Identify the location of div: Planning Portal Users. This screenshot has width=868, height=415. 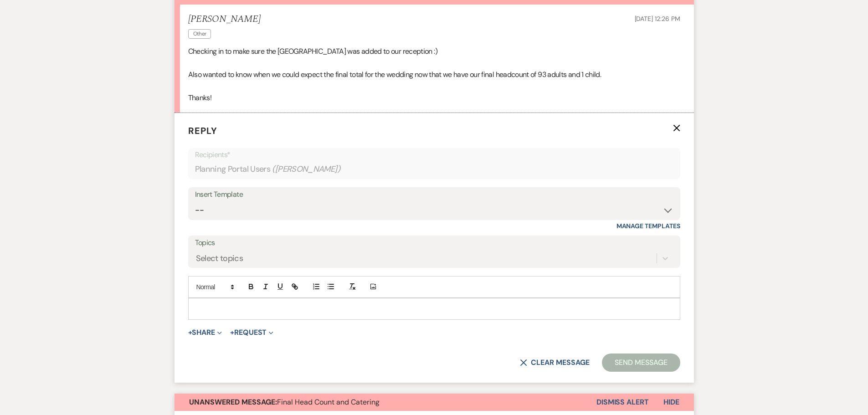
(434, 169).